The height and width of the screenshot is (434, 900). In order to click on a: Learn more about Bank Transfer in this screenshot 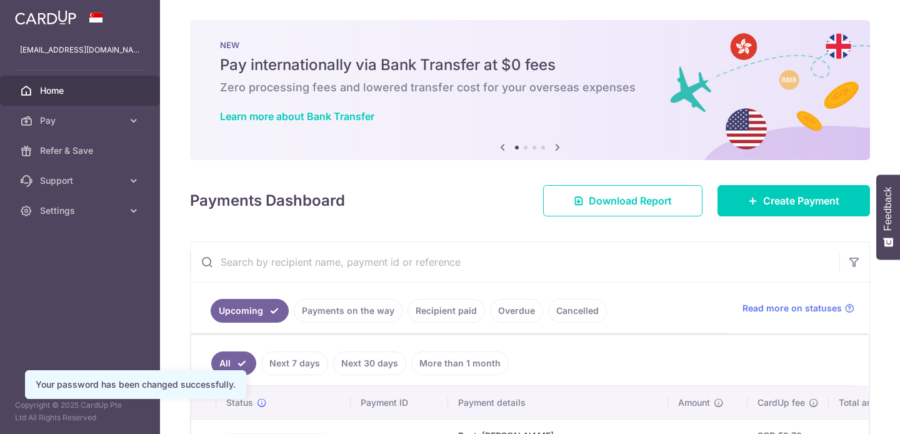, I will do `click(297, 116)`.